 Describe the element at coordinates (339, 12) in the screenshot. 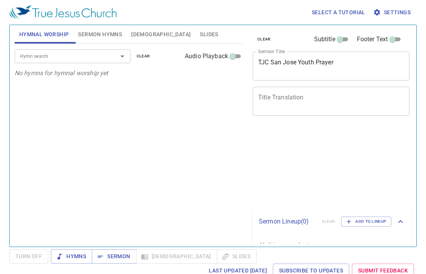

I see `button: Select a tutorial` at that location.